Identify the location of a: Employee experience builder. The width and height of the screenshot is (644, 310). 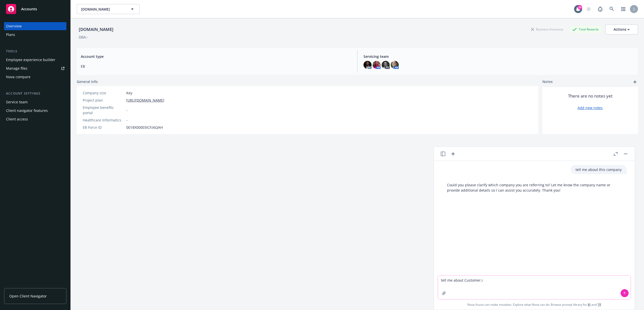
(35, 60).